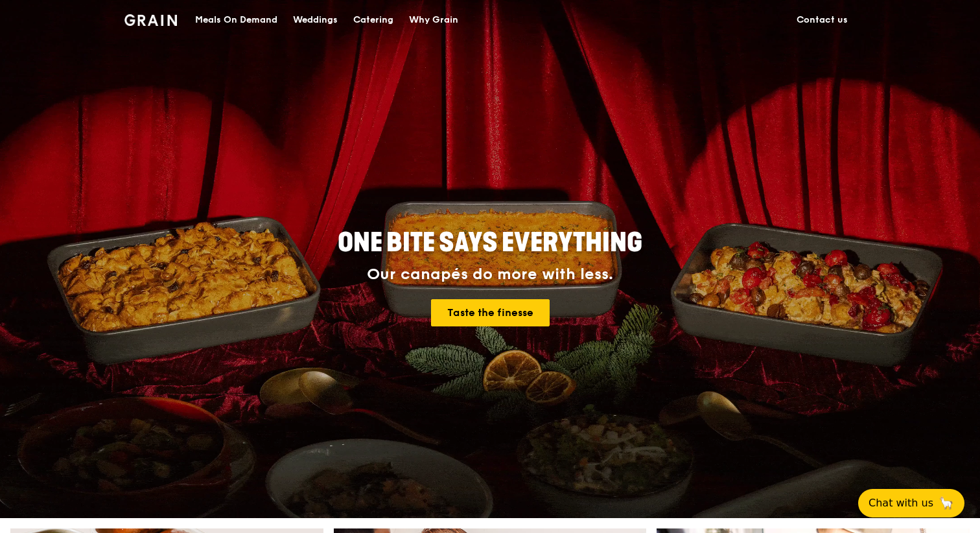 The image size is (980, 533). I want to click on div: Weddings, so click(315, 20).